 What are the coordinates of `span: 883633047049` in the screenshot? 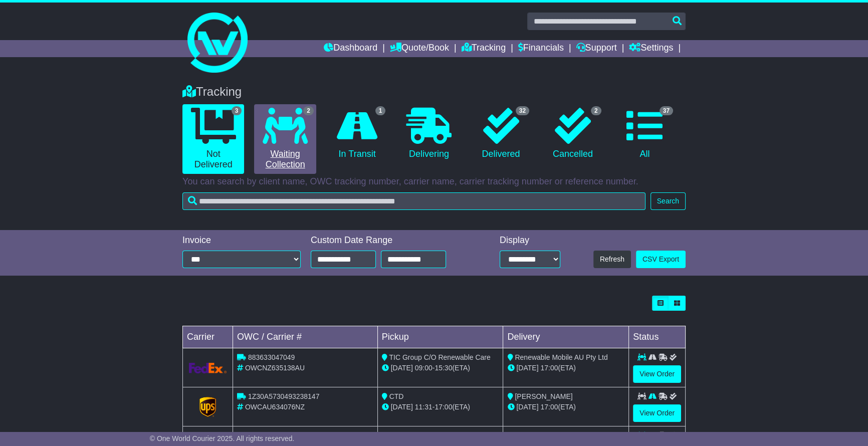 It's located at (271, 357).